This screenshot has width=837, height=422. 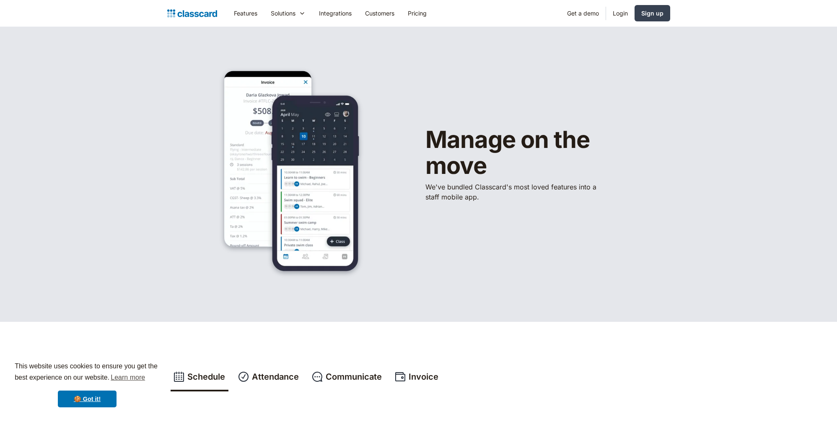 I want to click on p: We've bundled ​Classcard's most loved features into a staff mobile app., so click(x=514, y=192).